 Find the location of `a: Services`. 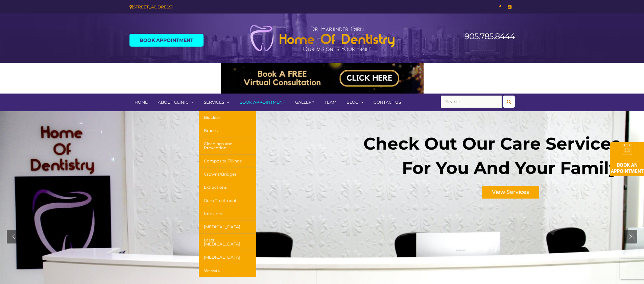

a: Services is located at coordinates (216, 102).